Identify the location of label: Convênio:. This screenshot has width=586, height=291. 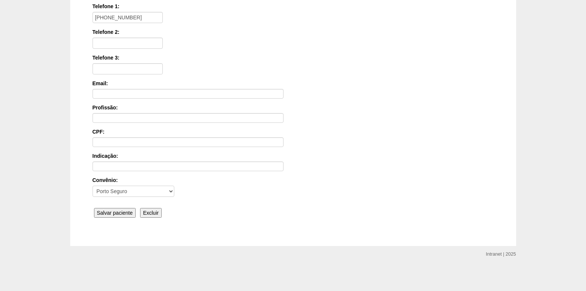
(293, 180).